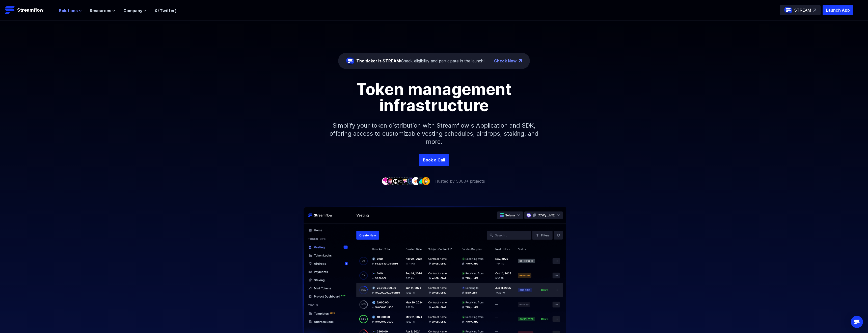  I want to click on a: Streamflow, so click(29, 10).